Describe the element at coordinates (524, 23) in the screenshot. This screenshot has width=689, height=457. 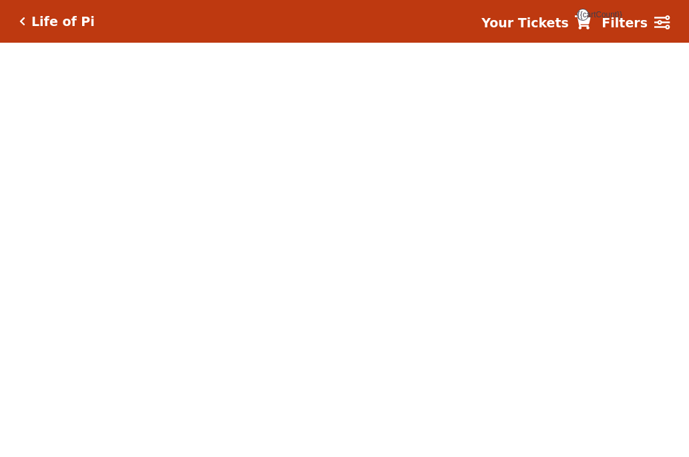
I see `strong: Your Tickets` at that location.